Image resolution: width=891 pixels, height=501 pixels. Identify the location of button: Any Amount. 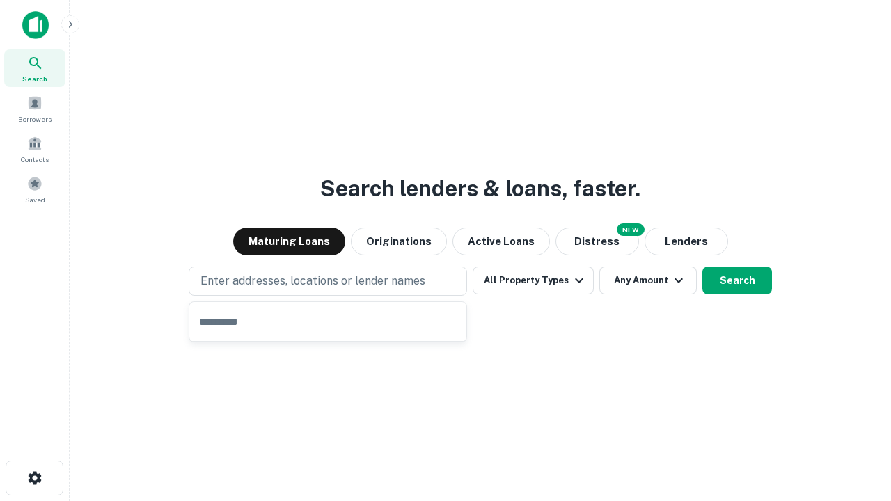
(648, 280).